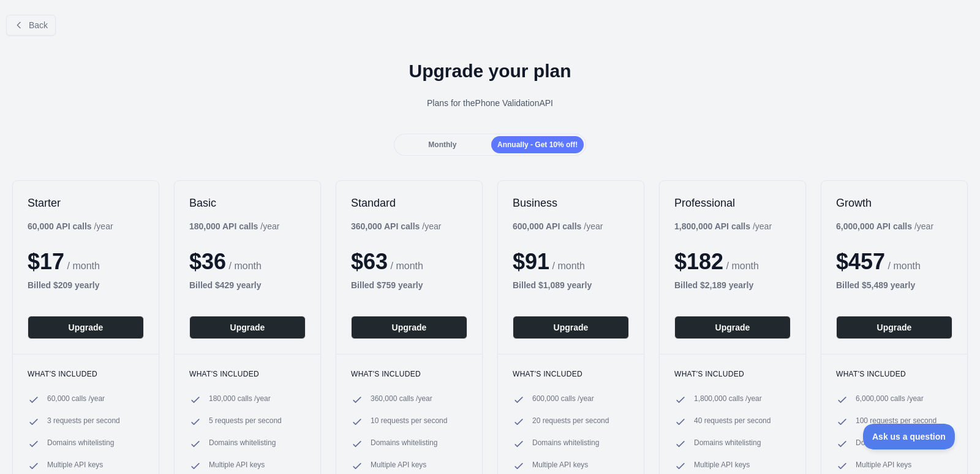 The width and height of the screenshot is (980, 474). What do you see at coordinates (712, 226) in the screenshot?
I see `b: 1,800,000 API calls` at bounding box center [712, 226].